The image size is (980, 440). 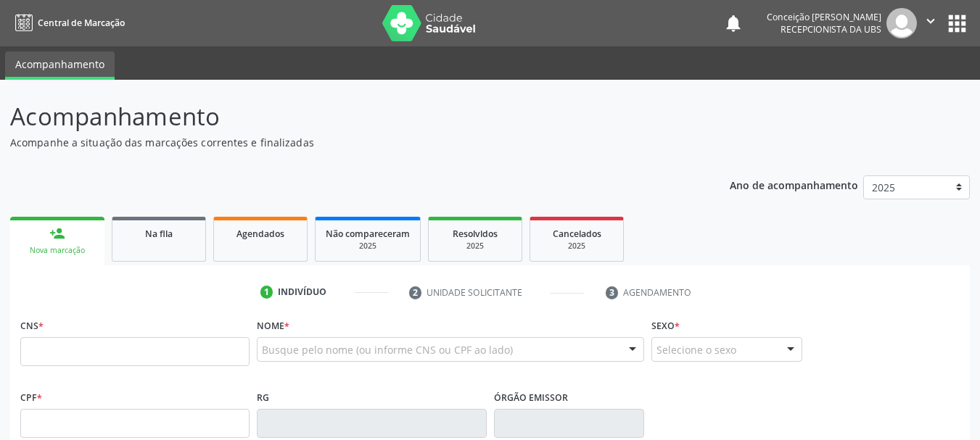 What do you see at coordinates (273, 325) in the screenshot?
I see `label: Nome` at bounding box center [273, 325].